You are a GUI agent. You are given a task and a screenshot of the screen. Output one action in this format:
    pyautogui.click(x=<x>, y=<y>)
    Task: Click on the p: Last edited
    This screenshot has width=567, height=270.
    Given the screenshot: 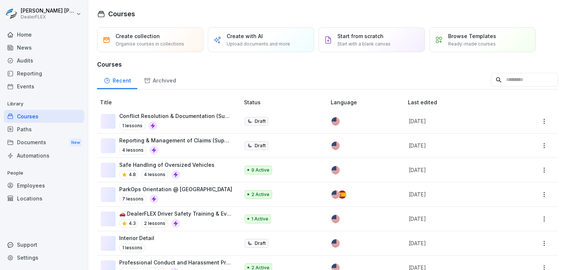 What is the action you would take?
    pyautogui.click(x=464, y=102)
    